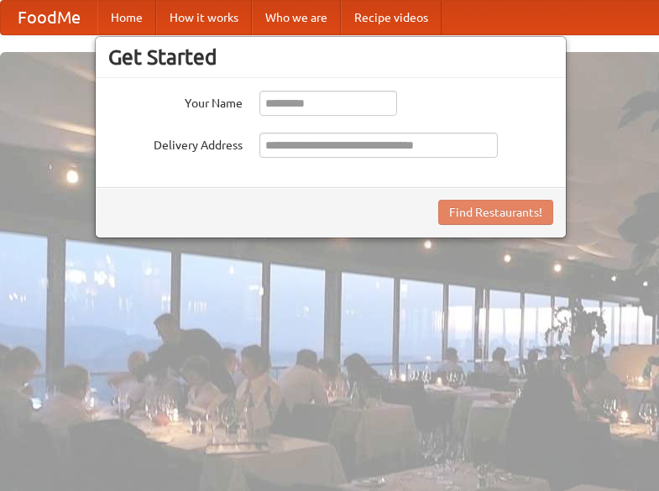 The width and height of the screenshot is (659, 491). I want to click on a: How it works, so click(204, 18).